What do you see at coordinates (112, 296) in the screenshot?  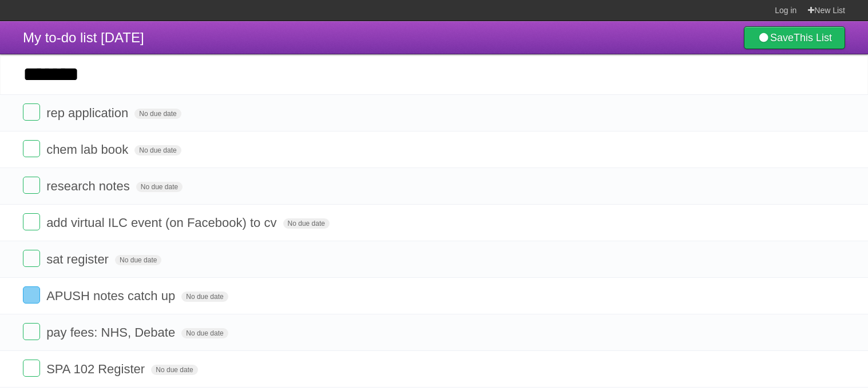 I see `span: APUSH notes catch up` at bounding box center [112, 296].